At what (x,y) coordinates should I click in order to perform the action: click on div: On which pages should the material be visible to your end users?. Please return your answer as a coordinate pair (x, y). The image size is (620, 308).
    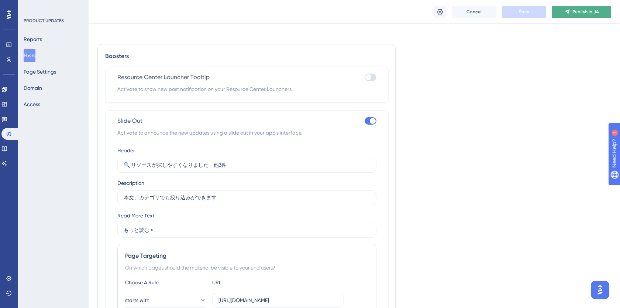
    Looking at the image, I should click on (247, 267).